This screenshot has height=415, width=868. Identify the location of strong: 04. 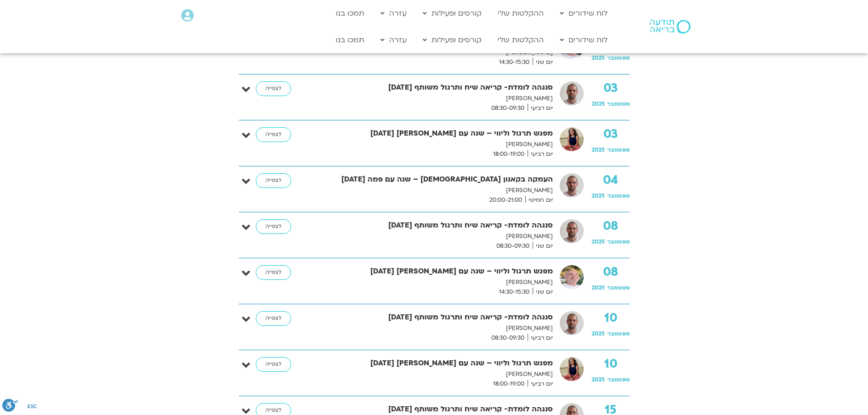
(610, 180).